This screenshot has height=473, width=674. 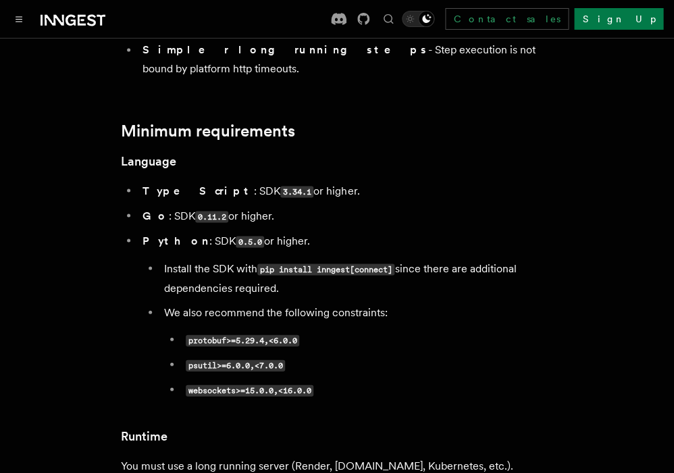 I want to click on code: 3.34.1, so click(x=297, y=191).